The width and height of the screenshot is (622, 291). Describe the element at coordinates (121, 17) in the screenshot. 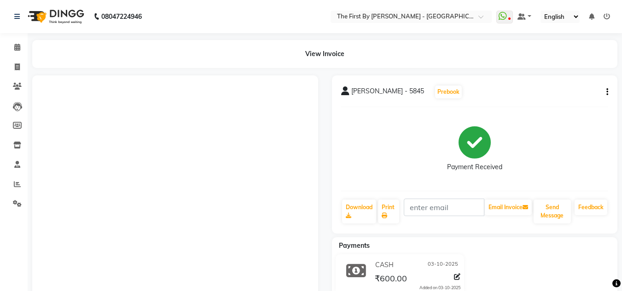

I see `b: 08047224946` at that location.